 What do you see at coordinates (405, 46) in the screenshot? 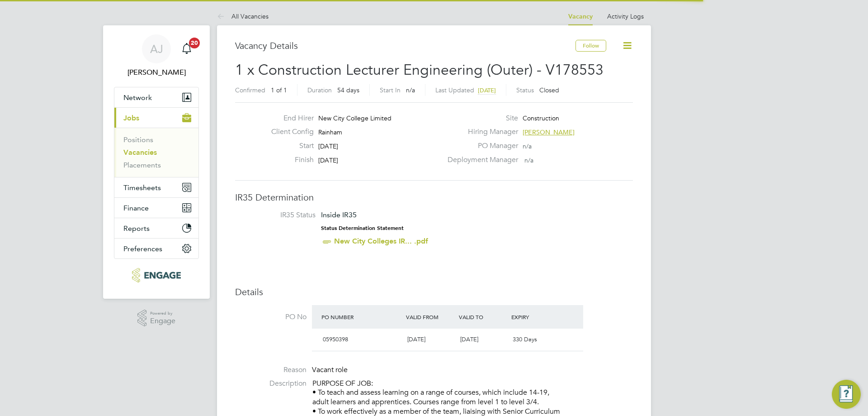
I see `h3: Vacancy Details` at bounding box center [405, 46].